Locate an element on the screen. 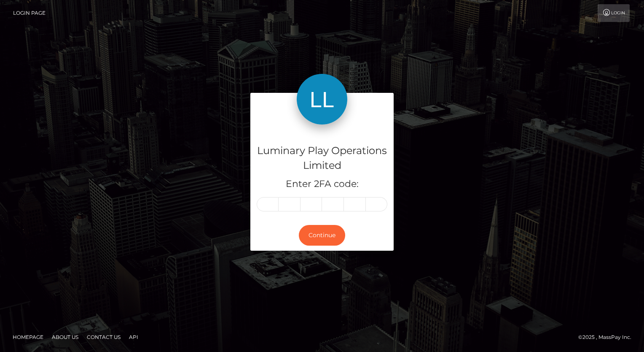  a: API is located at coordinates (134, 336).